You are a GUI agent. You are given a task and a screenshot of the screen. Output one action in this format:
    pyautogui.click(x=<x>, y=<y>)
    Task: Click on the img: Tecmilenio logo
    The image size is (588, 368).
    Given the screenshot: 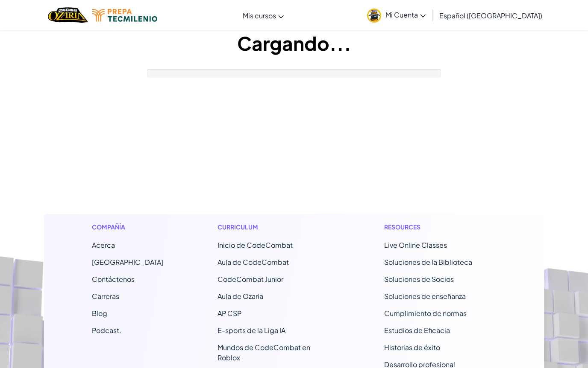 What is the action you would take?
    pyautogui.click(x=125, y=16)
    